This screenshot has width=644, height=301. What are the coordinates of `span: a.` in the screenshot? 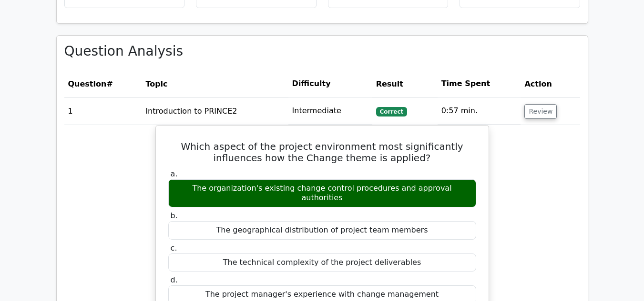 It's located at (174, 173).